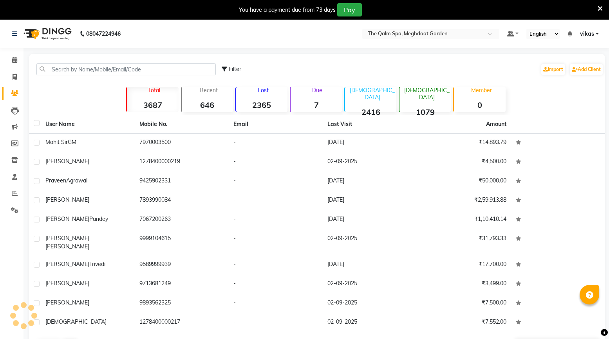  What do you see at coordinates (72, 142) in the screenshot?
I see `span: GM` at bounding box center [72, 142].